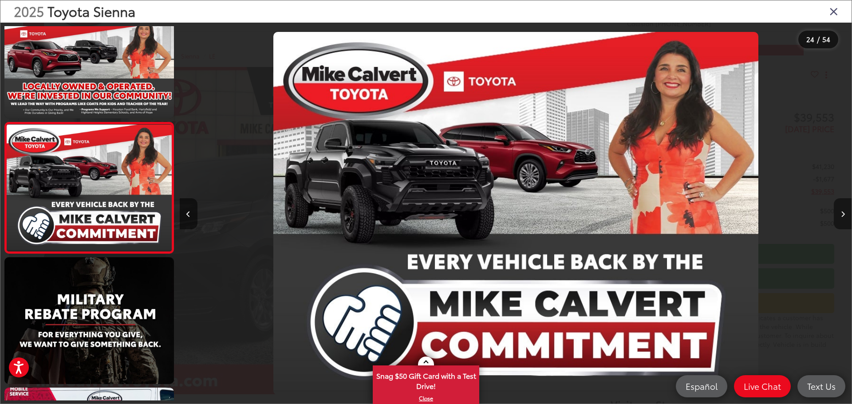 The width and height of the screenshot is (852, 404). I want to click on a: Live Chat, so click(762, 387).